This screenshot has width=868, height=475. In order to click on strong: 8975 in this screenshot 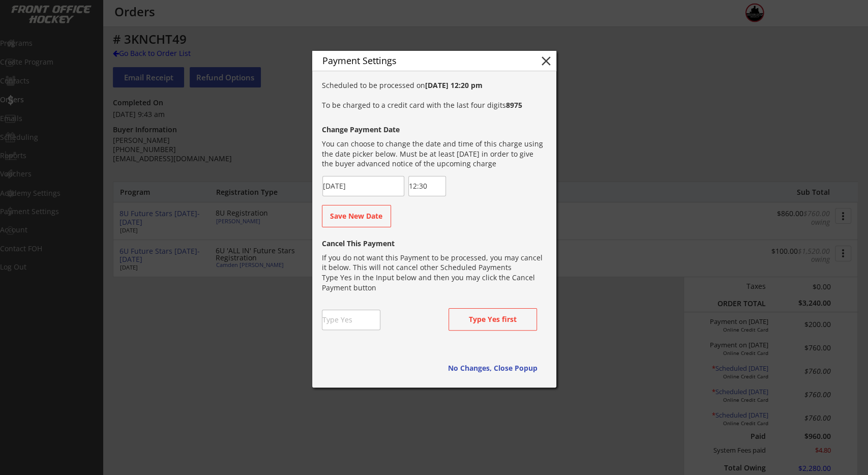, I will do `click(514, 104)`.